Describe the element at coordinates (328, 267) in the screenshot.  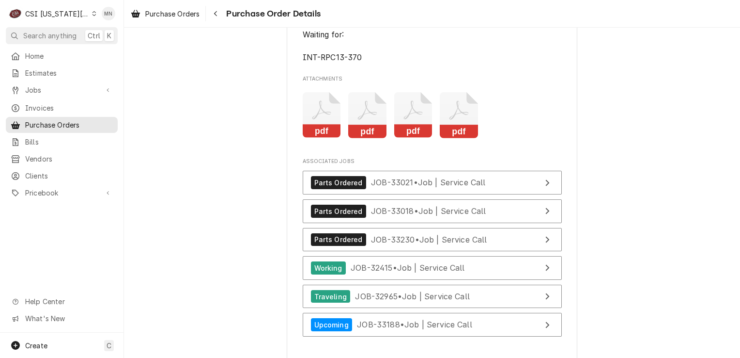
I see `div: Working` at that location.